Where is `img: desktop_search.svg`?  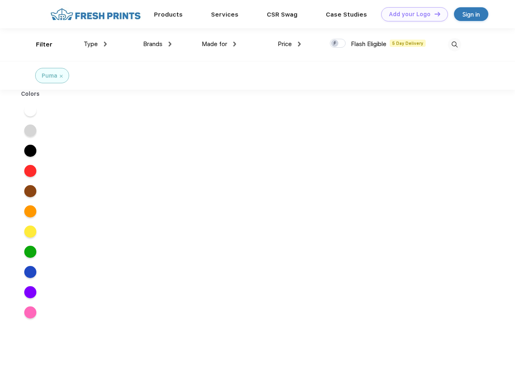
img: desktop_search.svg is located at coordinates (454, 44).